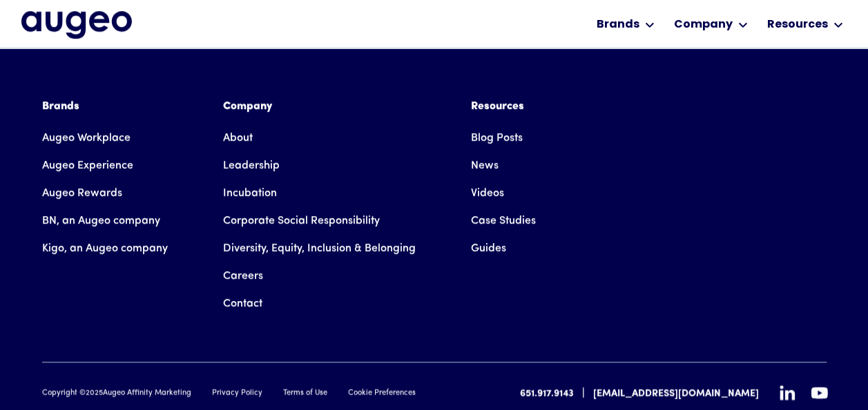 The image size is (868, 410). Describe the element at coordinates (117, 392) in the screenshot. I see `div: Copyright © Augeo Affinity Marketing` at that location.